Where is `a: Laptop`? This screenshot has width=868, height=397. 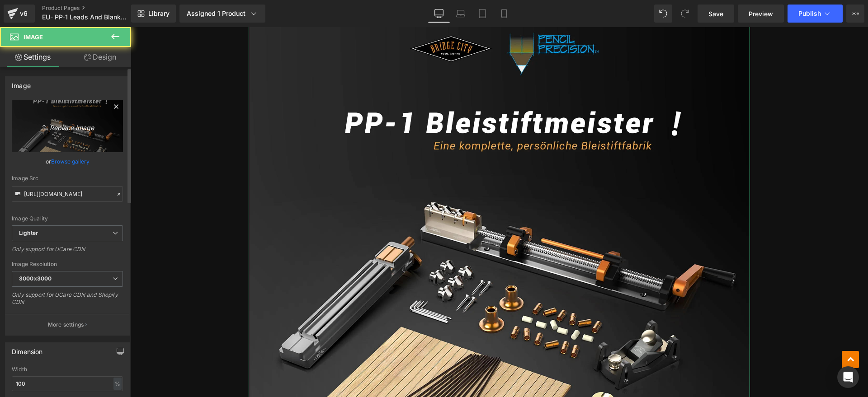
a: Laptop is located at coordinates (461, 14).